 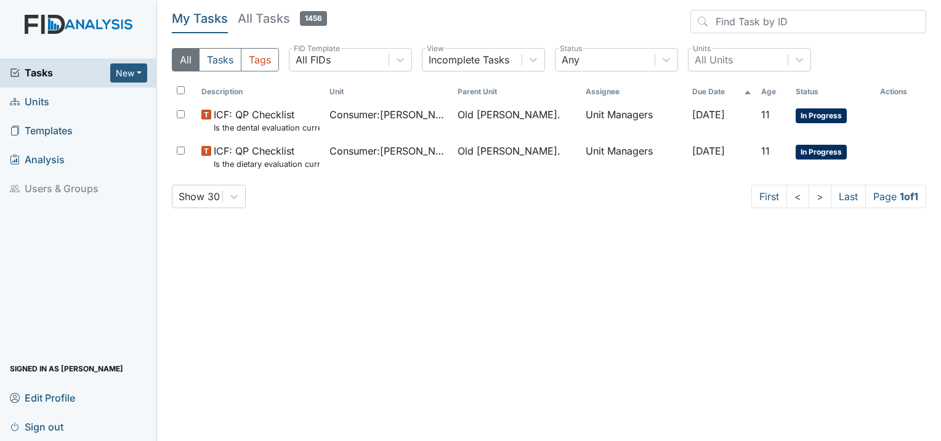 I want to click on h5: My Tasks, so click(x=200, y=18).